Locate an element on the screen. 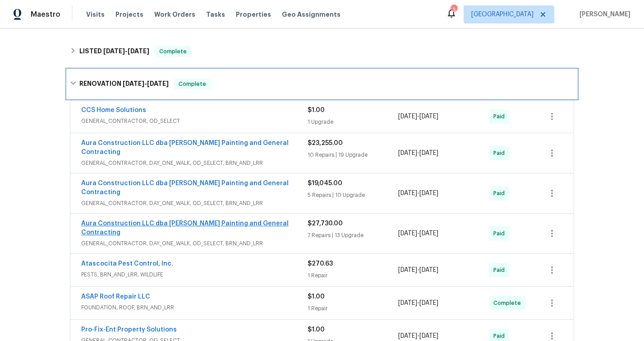 This screenshot has width=644, height=341. h6: RENOVATION is located at coordinates (124, 84).